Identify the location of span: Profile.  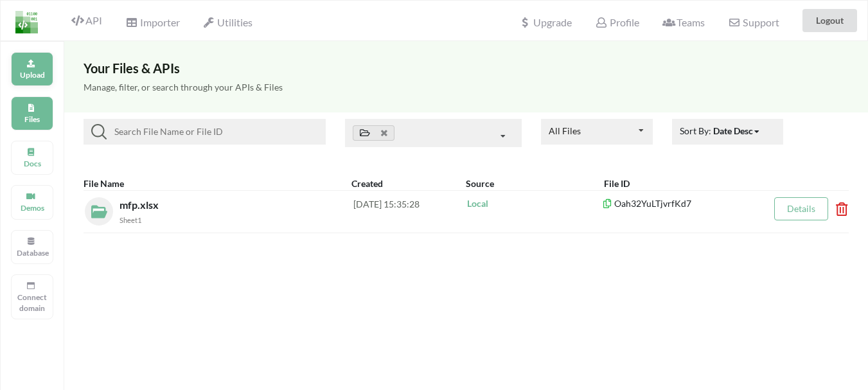
(617, 22).